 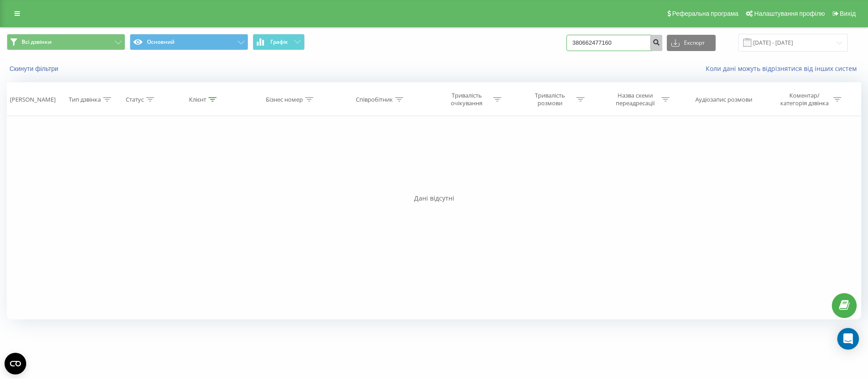 I want to click on div: Тип дзвінка, so click(x=85, y=99).